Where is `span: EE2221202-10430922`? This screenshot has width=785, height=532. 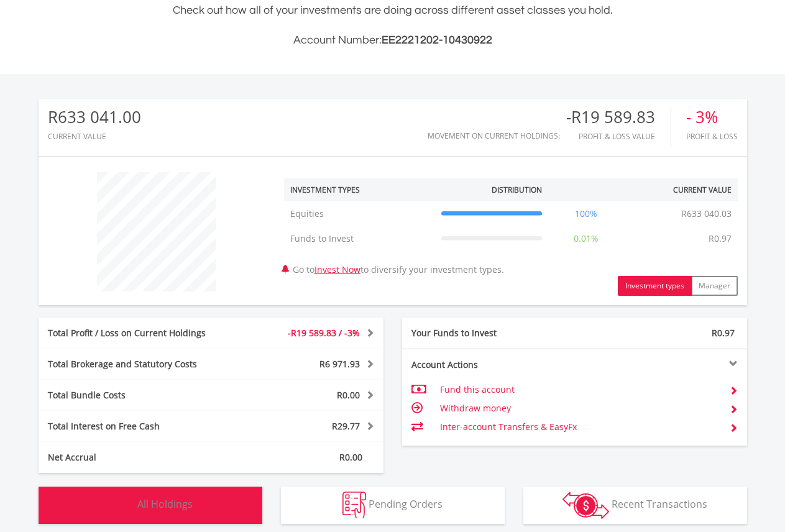 span: EE2221202-10430922 is located at coordinates (437, 40).